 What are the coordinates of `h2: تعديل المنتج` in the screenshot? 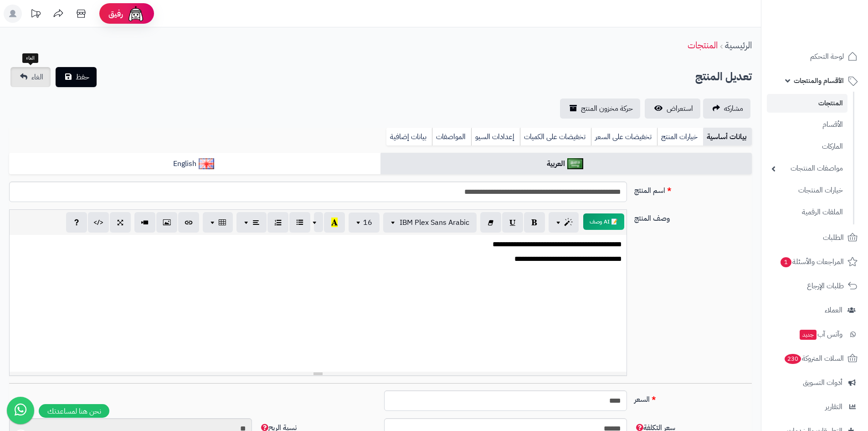 It's located at (724, 77).